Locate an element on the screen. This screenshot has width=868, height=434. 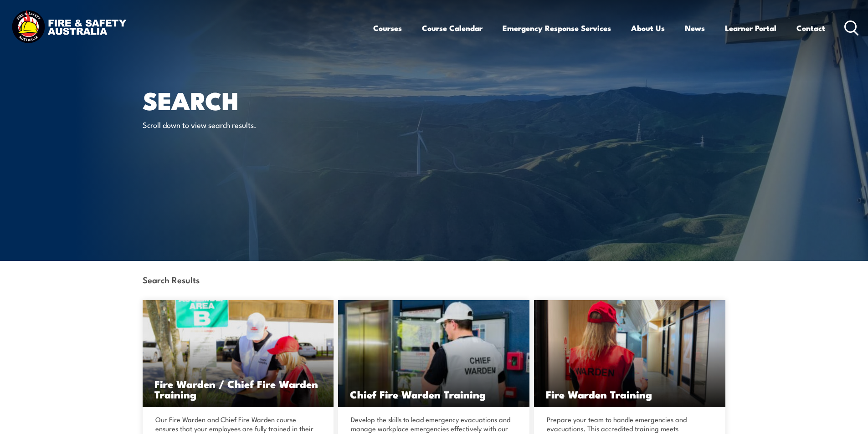
h3: Fire Warden Training is located at coordinates (630, 393).